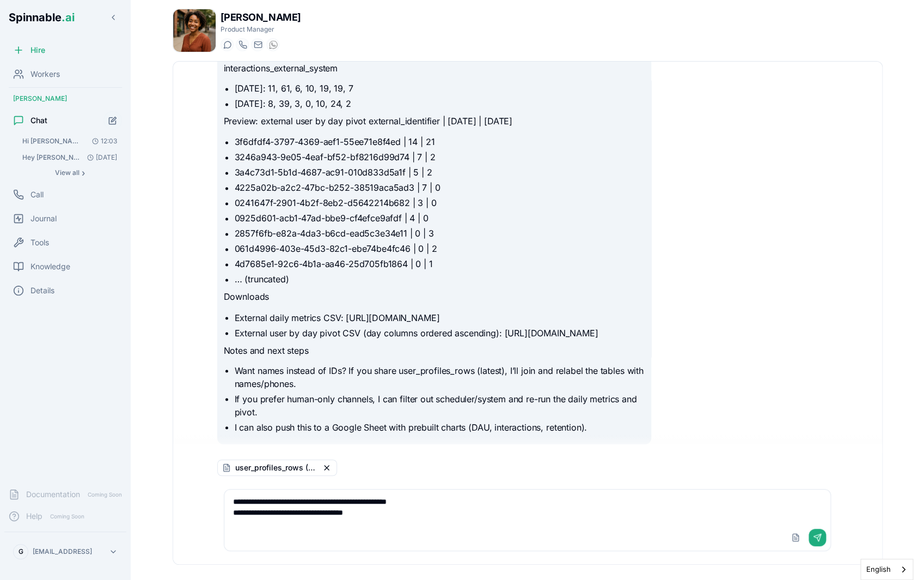  Describe the element at coordinates (41, 17) in the screenshot. I see `span: Spinnable` at that location.